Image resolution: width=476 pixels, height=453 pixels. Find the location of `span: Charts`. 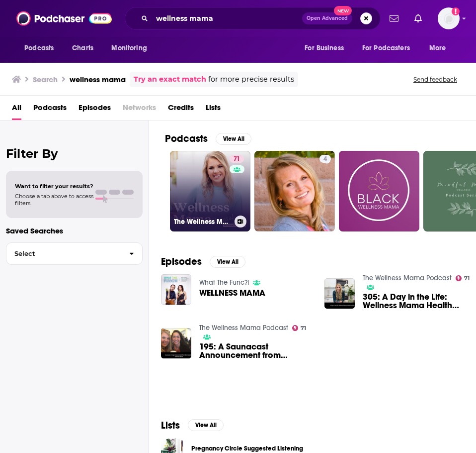

span: Charts is located at coordinates (83, 48).